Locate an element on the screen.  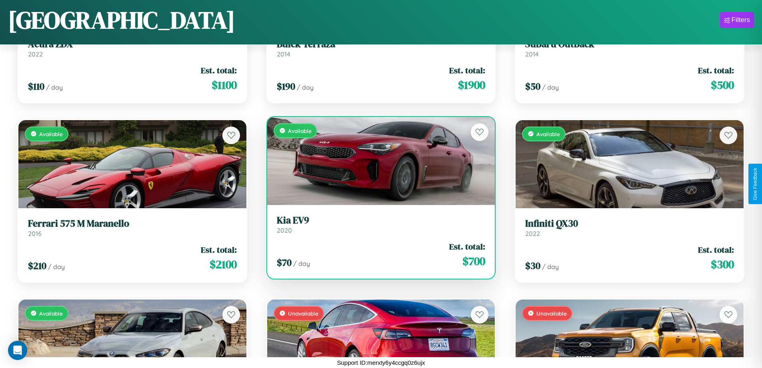
a: Acura ZDX2022 is located at coordinates (132, 48).